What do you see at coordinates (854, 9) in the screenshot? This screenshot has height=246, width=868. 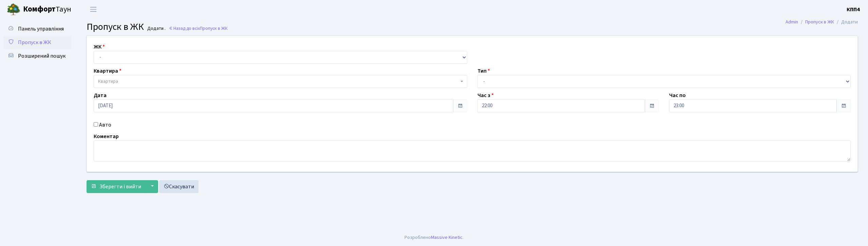 I see `b: КПП4` at bounding box center [854, 9].